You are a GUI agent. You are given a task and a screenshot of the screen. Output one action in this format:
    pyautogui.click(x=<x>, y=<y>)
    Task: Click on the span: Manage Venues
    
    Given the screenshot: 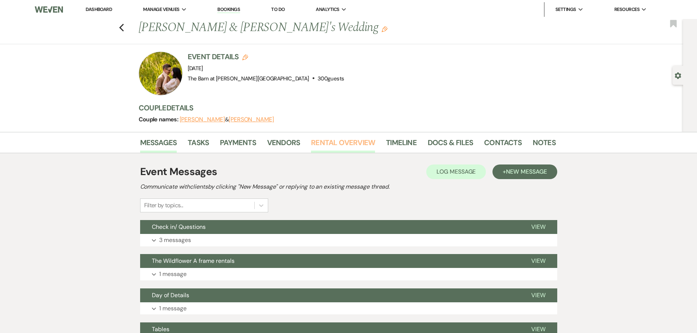 What is the action you would take?
    pyautogui.click(x=161, y=10)
    